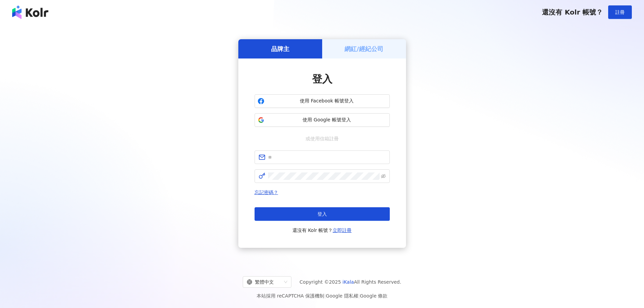  I want to click on span: Copyright © 2025 All Rights Reserved., so click(350, 282).